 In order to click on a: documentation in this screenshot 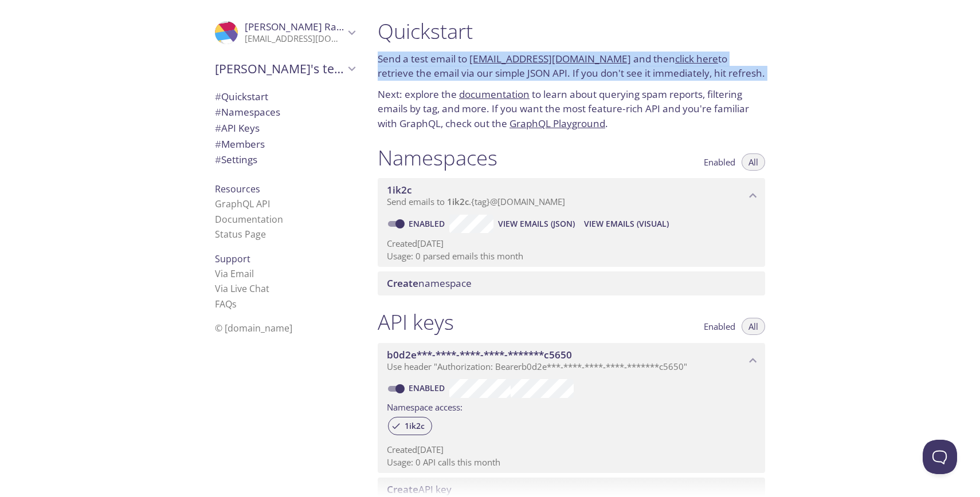, I will do `click(494, 94)`.